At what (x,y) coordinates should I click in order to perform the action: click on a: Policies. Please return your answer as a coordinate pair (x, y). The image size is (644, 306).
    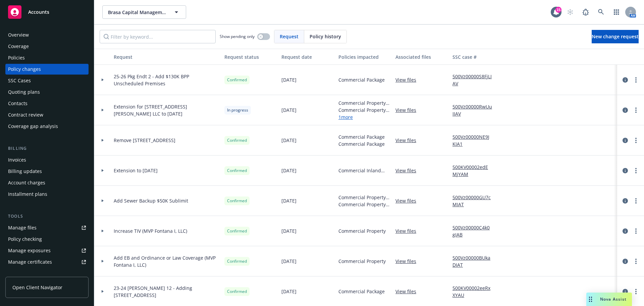
    Looking at the image, I should click on (47, 58).